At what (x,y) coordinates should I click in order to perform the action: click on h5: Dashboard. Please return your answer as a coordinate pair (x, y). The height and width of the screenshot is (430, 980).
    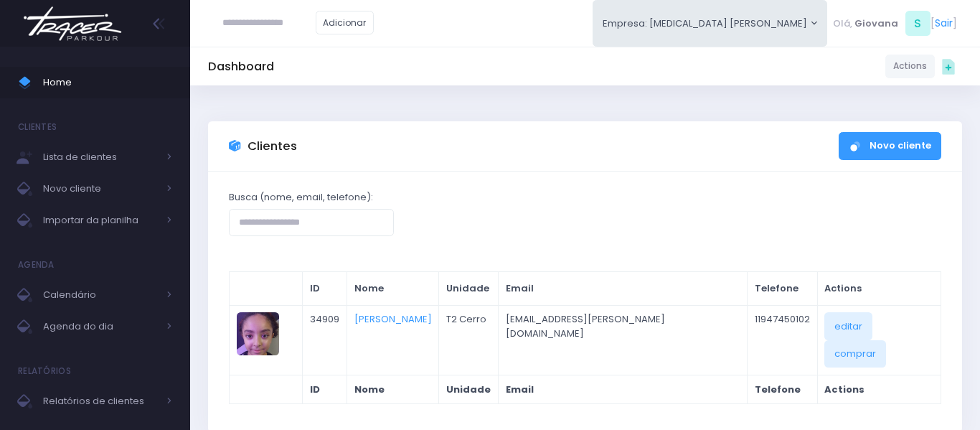
    Looking at the image, I should click on (241, 67).